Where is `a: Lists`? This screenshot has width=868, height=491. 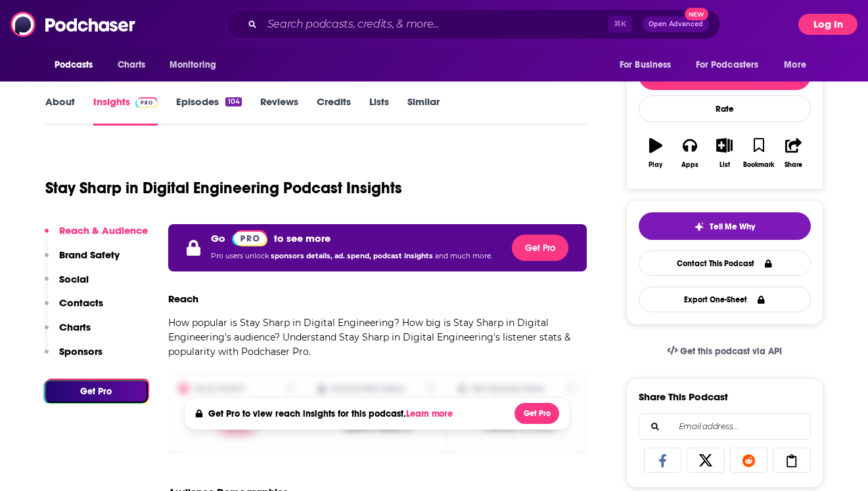 a: Lists is located at coordinates (379, 110).